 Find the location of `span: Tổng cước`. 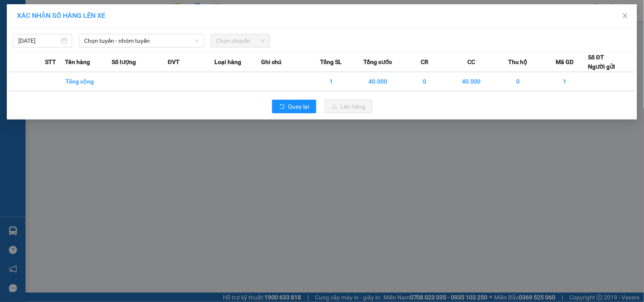

span: Tổng cước is located at coordinates (377, 62).